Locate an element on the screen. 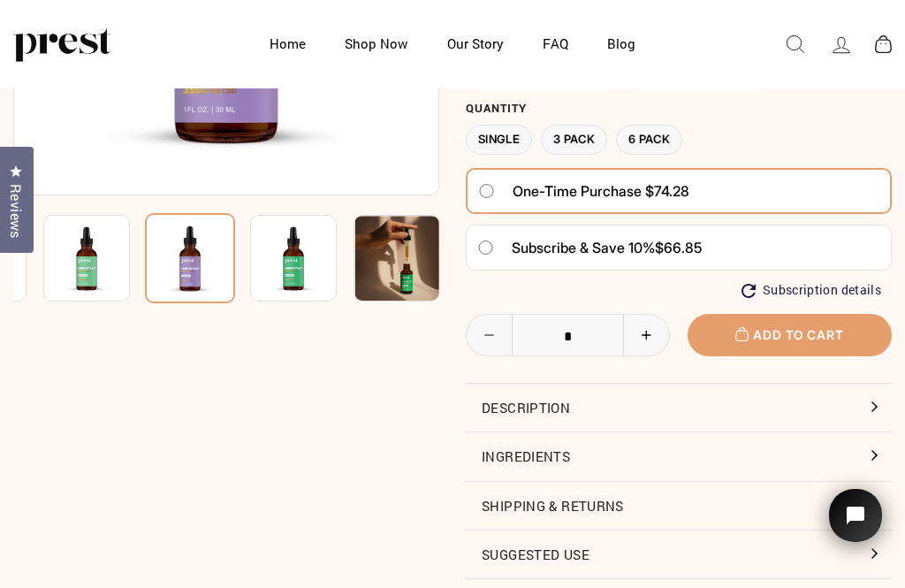 The width and height of the screenshot is (905, 588). label: 6 Pack is located at coordinates (648, 140).